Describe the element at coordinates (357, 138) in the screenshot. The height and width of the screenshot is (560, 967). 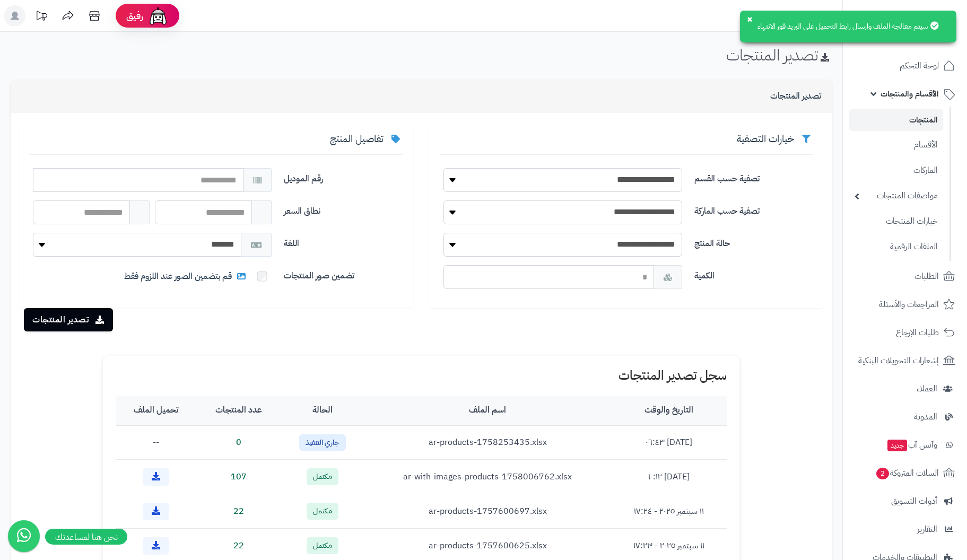
I see `span: تفاصيل المنتج` at that location.